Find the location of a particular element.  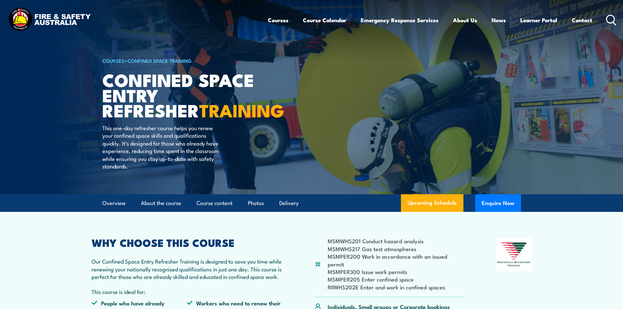

li: MSMPER205 Enter confined space is located at coordinates (396, 279).